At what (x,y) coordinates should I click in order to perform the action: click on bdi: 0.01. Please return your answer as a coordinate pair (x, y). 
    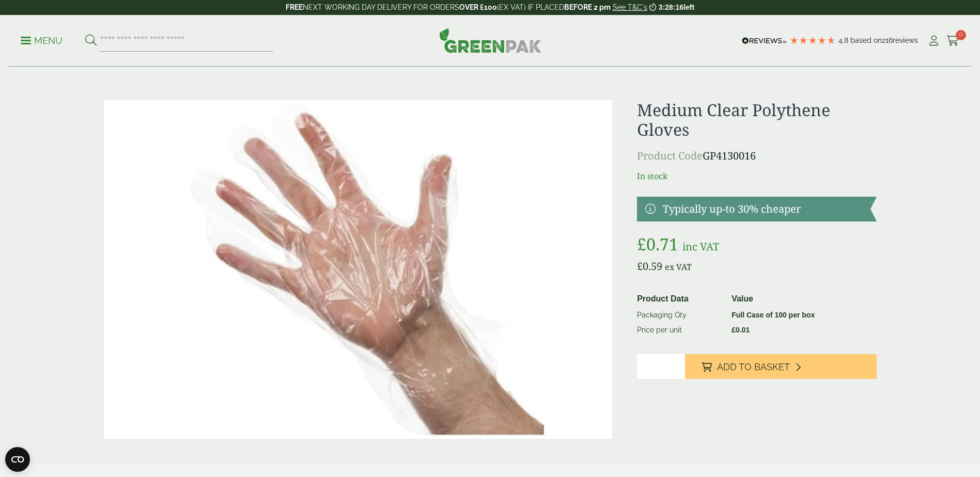
    Looking at the image, I should click on (740, 330).